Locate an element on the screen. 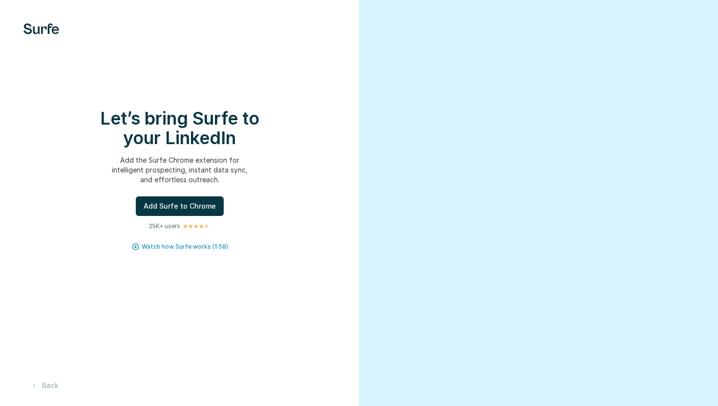  p: 25K+ users is located at coordinates (165, 226).